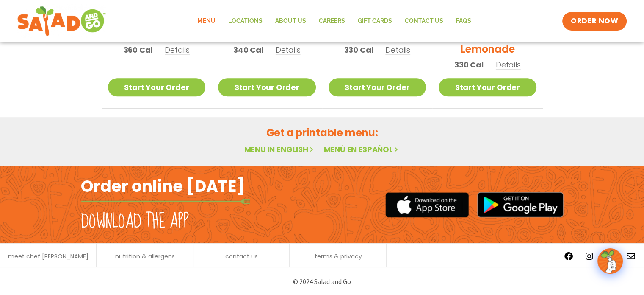 The width and height of the screenshot is (644, 295). Describe the element at coordinates (279, 149) in the screenshot. I see `a: Menu in English` at that location.